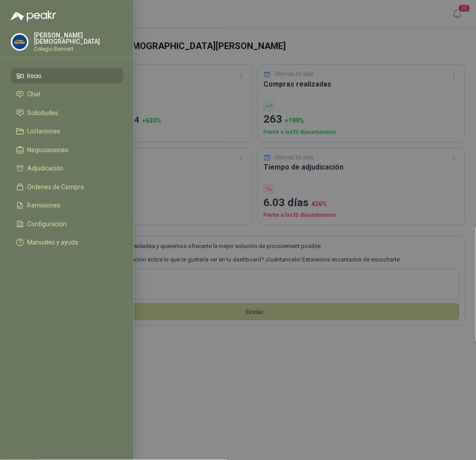 This screenshot has width=476, height=460. Describe the element at coordinates (67, 95) in the screenshot. I see `a: Chat` at that location.